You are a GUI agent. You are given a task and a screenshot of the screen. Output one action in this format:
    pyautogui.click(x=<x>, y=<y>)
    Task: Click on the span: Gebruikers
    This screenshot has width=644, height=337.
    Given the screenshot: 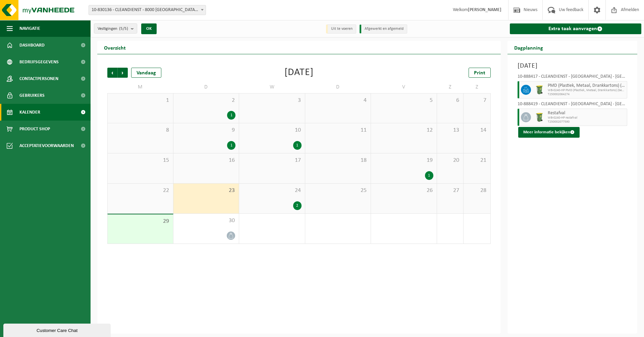 What is the action you would take?
    pyautogui.click(x=32, y=96)
    